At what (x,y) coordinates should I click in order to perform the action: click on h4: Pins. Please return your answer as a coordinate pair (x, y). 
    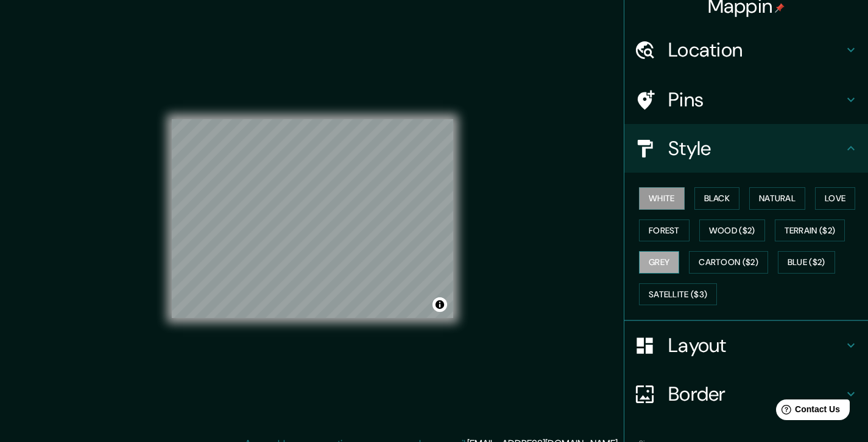
    Looking at the image, I should click on (756, 100).